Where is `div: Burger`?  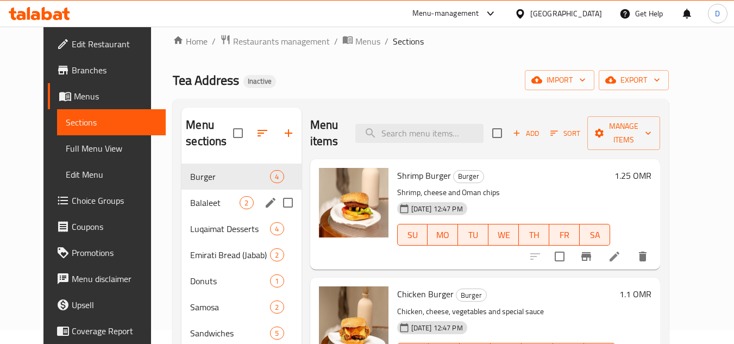 div: Burger is located at coordinates (230, 176).